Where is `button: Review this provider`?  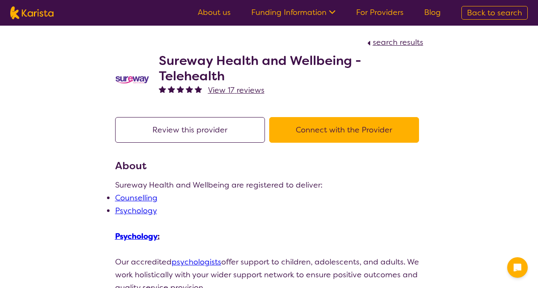 button: Review this provider is located at coordinates (190, 130).